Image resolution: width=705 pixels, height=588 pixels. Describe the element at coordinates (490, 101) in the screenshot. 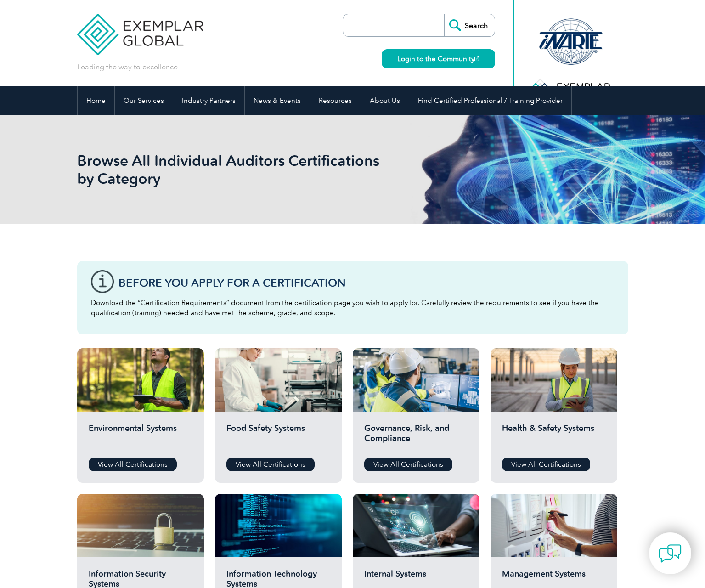

I see `a: Find Certified Professional / Training Provider` at that location.